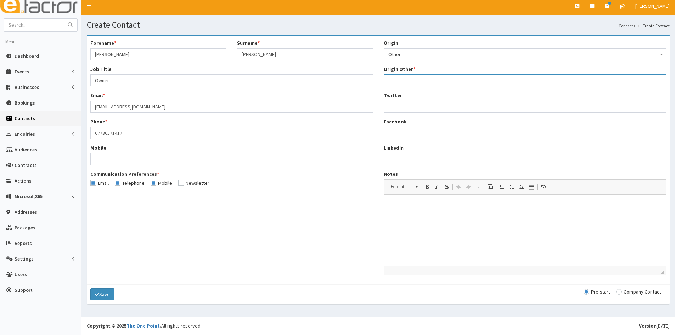 This screenshot has height=335, width=675. What do you see at coordinates (393, 95) in the screenshot?
I see `label: Twitter` at bounding box center [393, 95].